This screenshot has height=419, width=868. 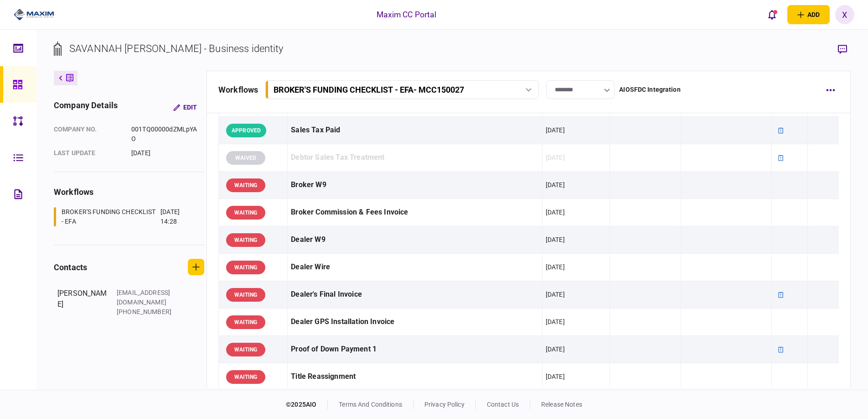 What do you see at coordinates (650, 90) in the screenshot?
I see `div: AIOSFDC Integration` at bounding box center [650, 90].